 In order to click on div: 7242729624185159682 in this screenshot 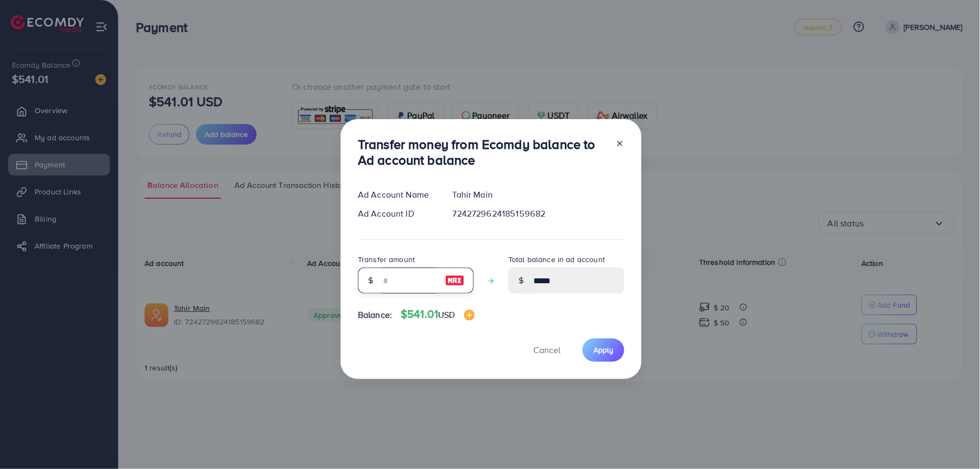, I will do `click(538, 213)`.